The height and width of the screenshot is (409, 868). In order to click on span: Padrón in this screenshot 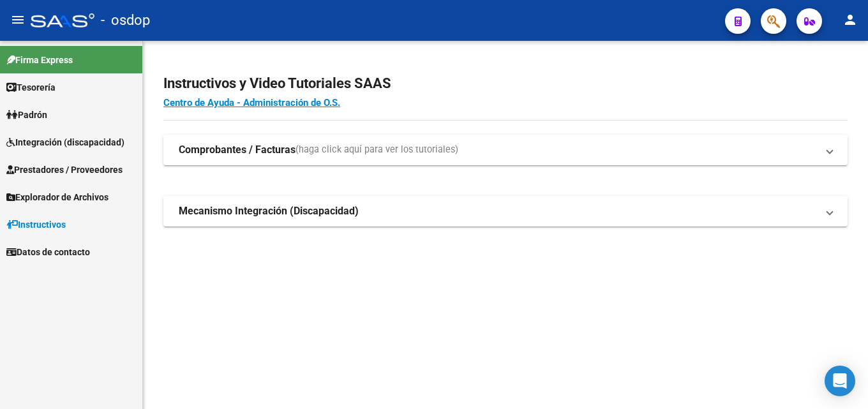, I will do `click(27, 115)`.